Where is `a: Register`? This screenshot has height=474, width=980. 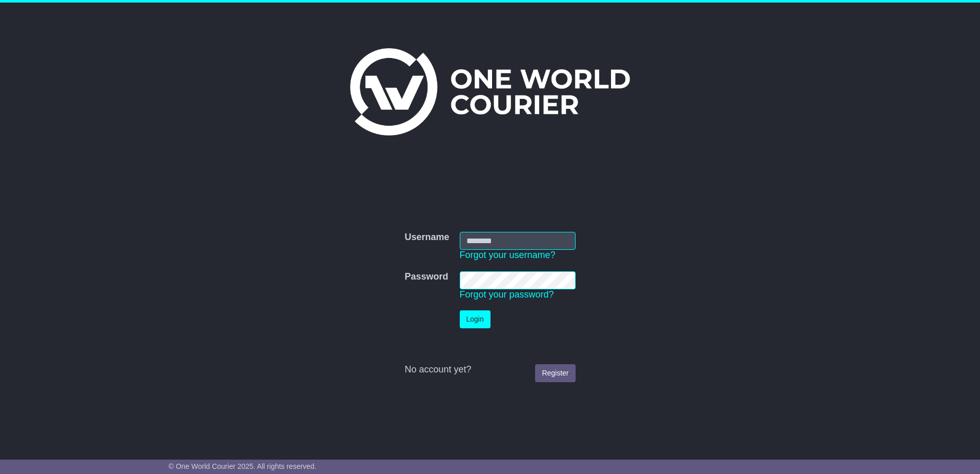
a: Register is located at coordinates (556, 373).